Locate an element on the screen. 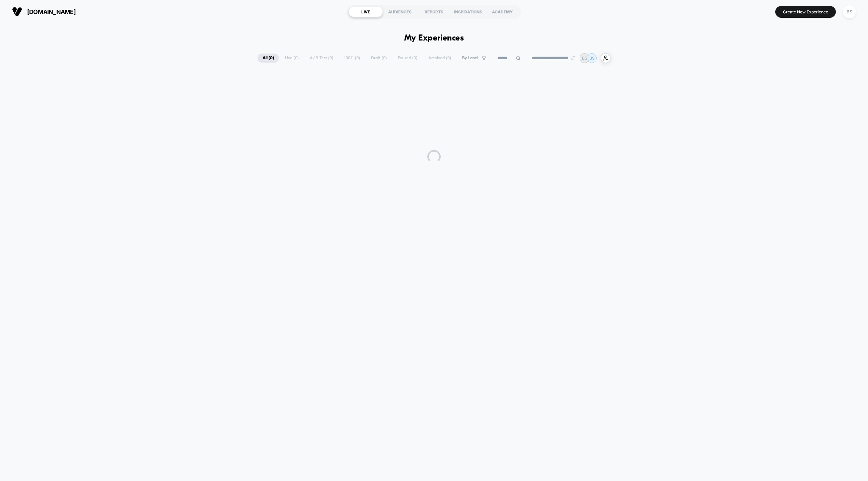 This screenshot has height=481, width=868. span: By Label is located at coordinates (470, 58).